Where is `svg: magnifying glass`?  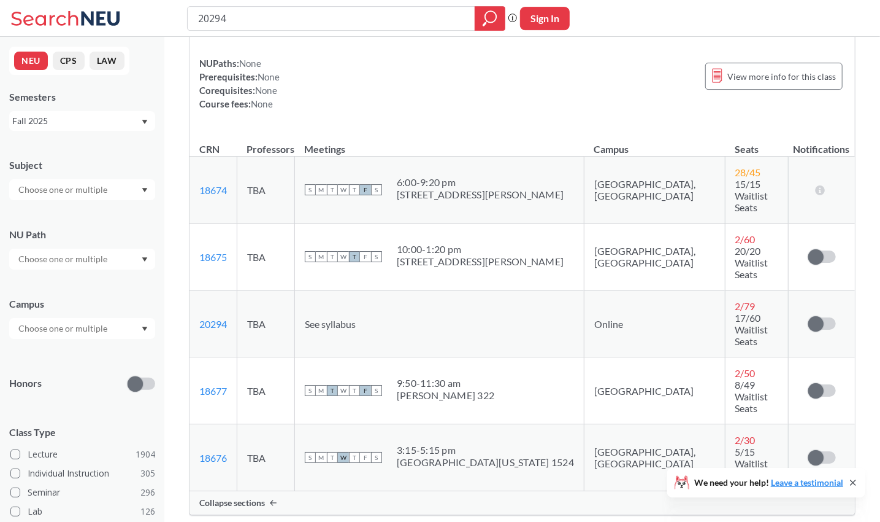
svg: magnifying glass is located at coordinates (490, 18).